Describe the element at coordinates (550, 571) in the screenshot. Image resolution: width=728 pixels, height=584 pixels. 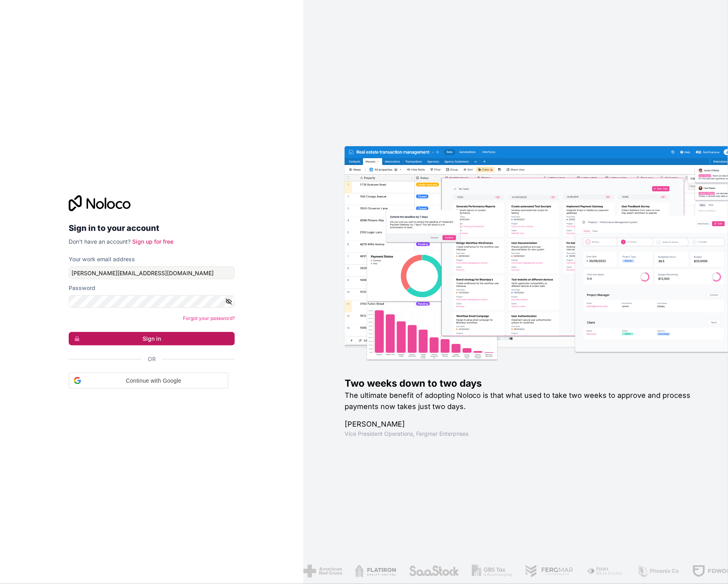
I see `img: /assets/fergmar-CudnrXN5.png` at that location.